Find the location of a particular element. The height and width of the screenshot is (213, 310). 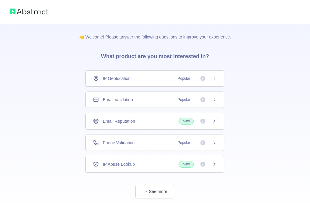

img: Abstract logo is located at coordinates (29, 12).